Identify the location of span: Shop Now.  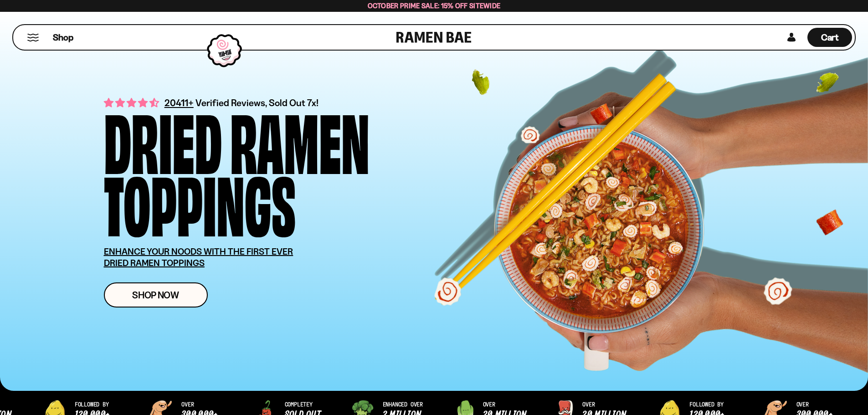
(156, 295).